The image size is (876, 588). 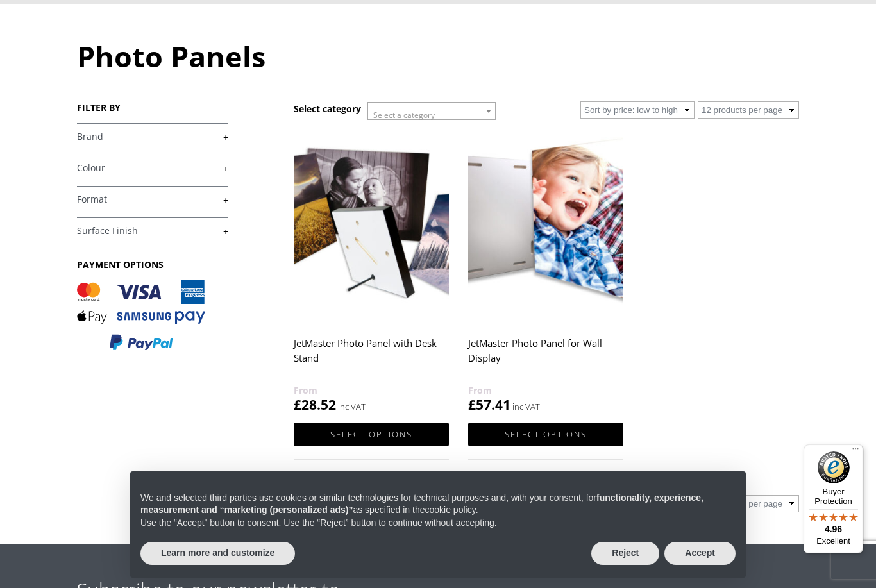 What do you see at coordinates (856, 452) in the screenshot?
I see `button: Menu` at bounding box center [856, 452].